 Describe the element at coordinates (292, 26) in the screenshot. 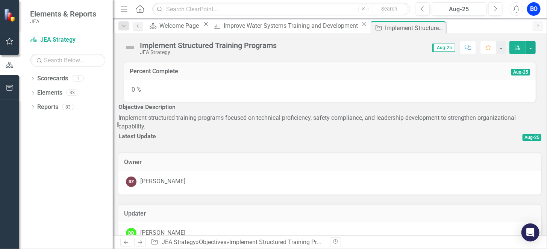

I see `div: Improve Water Systems Training and Development` at that location.